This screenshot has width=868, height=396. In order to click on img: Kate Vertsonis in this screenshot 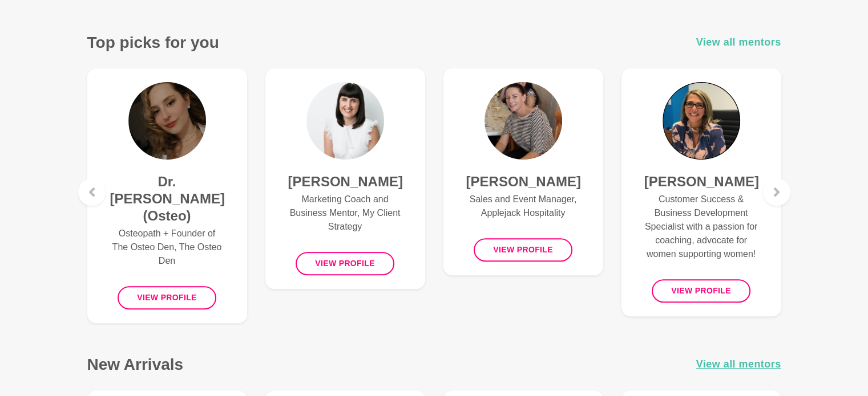, I will do `click(701, 121)`.